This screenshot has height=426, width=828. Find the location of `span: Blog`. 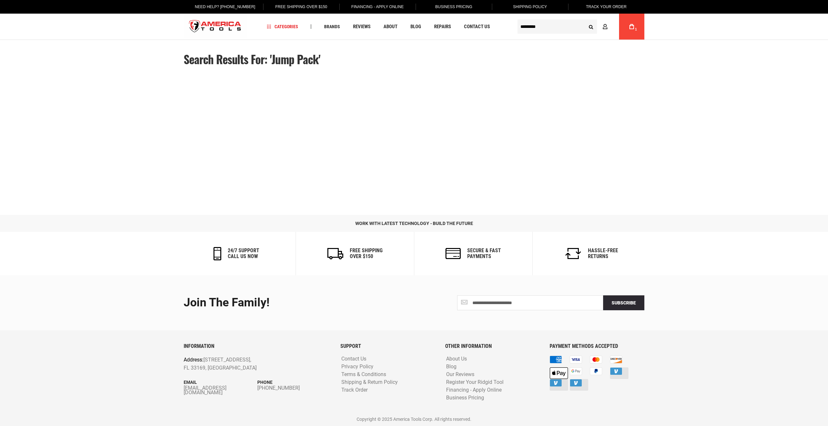

span: Blog is located at coordinates (415, 27).